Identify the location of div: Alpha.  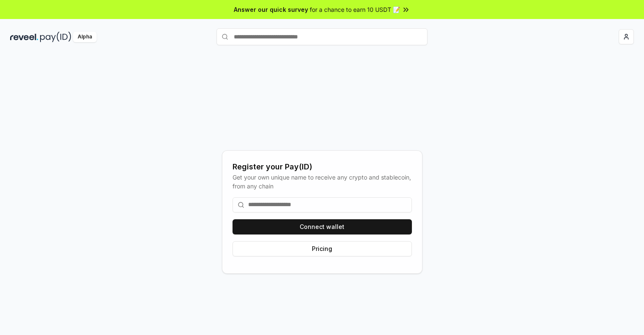
(85, 37).